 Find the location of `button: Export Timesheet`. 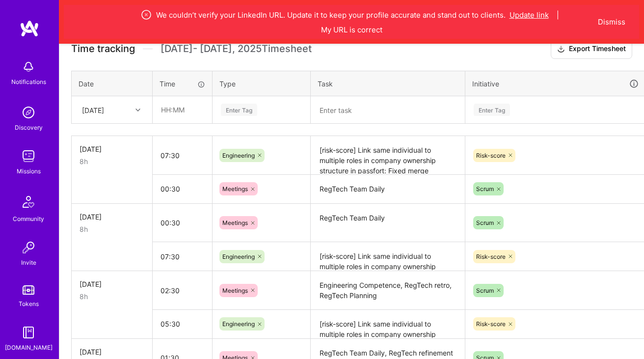

button: Export Timesheet is located at coordinates (592, 49).